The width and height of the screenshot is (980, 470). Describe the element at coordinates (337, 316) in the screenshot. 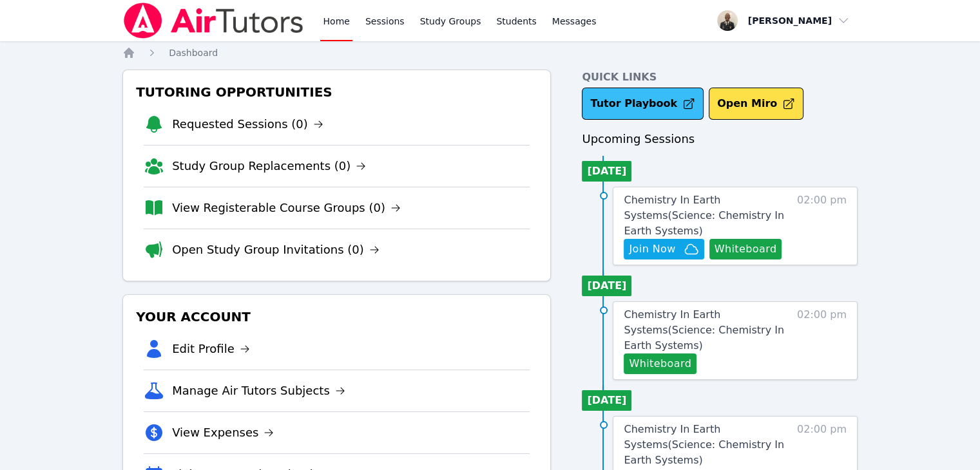

I see `h3: Your Account` at that location.